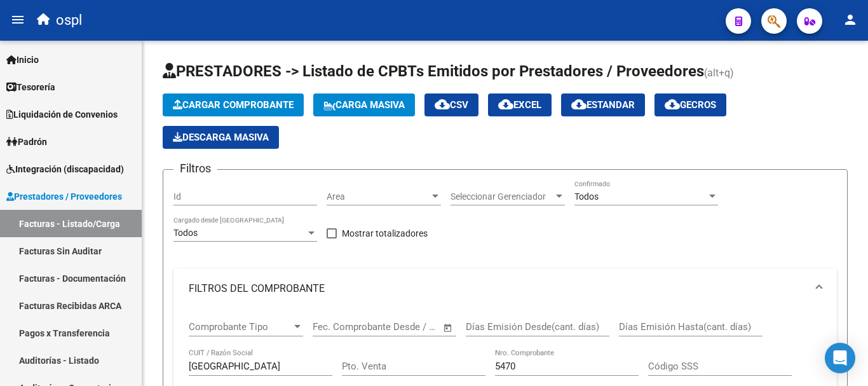  What do you see at coordinates (690, 105) in the screenshot?
I see `span: Gecros` at bounding box center [690, 105].